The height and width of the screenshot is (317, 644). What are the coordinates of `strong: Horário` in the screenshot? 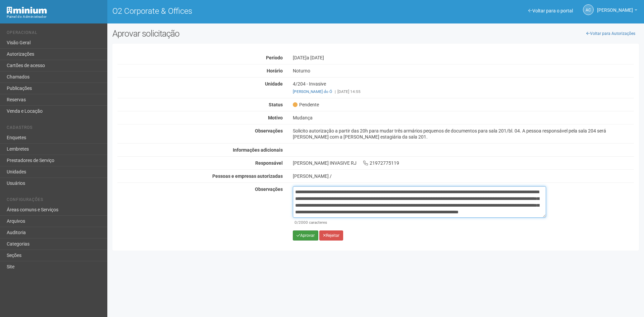 It's located at (274, 71).